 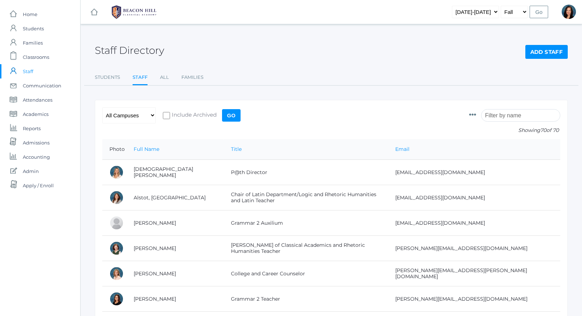 I want to click on a: Students, so click(x=107, y=77).